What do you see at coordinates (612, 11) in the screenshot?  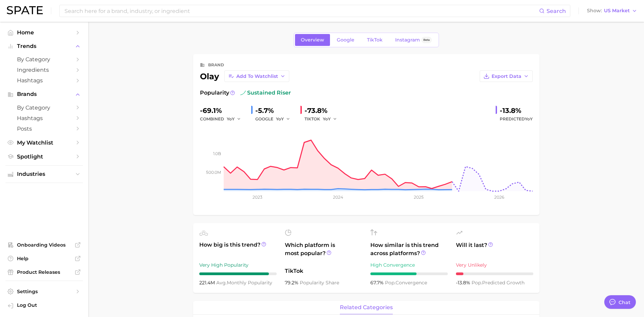 I see `button: ShowUS Market` at bounding box center [612, 11].